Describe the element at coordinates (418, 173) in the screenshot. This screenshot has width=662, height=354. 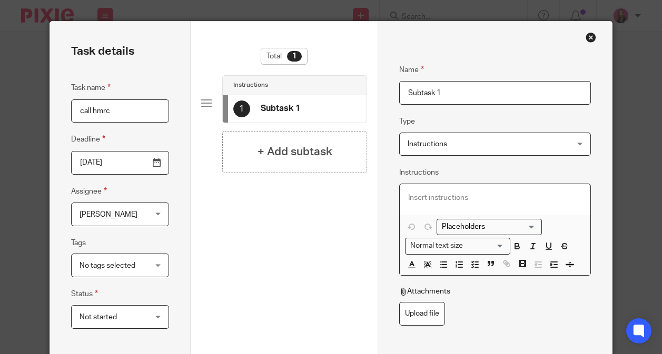
I see `label: Instructions` at that location.